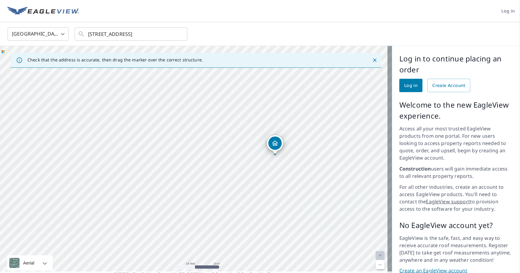 This screenshot has width=520, height=273. Describe the element at coordinates (456, 111) in the screenshot. I see `p: Welcome to the new EagleView experience.` at that location.